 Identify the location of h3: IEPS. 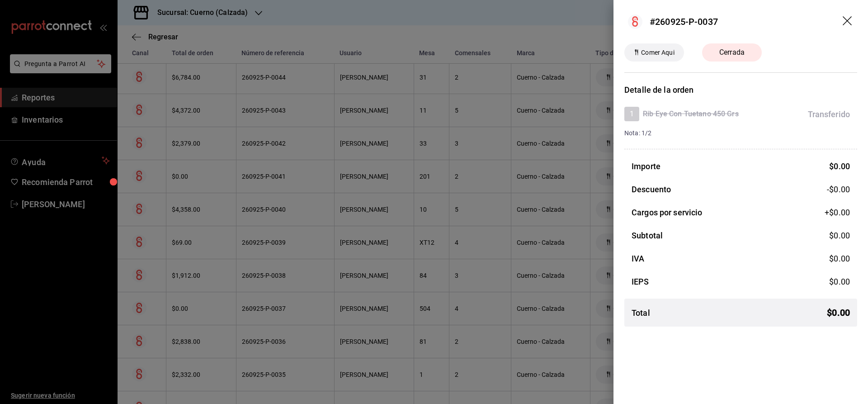
(640, 282).